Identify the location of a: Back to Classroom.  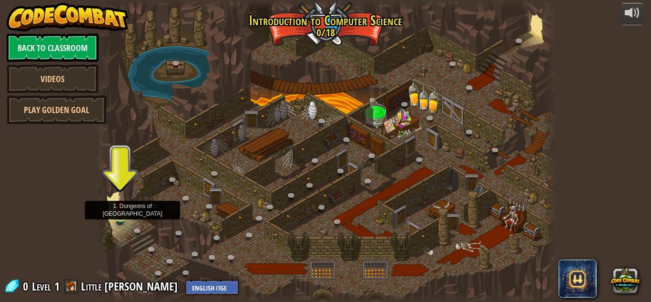
(52, 48).